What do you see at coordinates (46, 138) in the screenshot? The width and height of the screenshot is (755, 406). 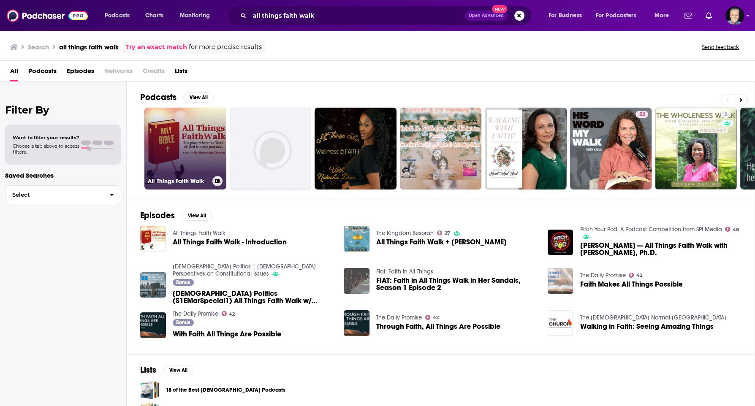 I see `span: Want to filter your results?` at bounding box center [46, 138].